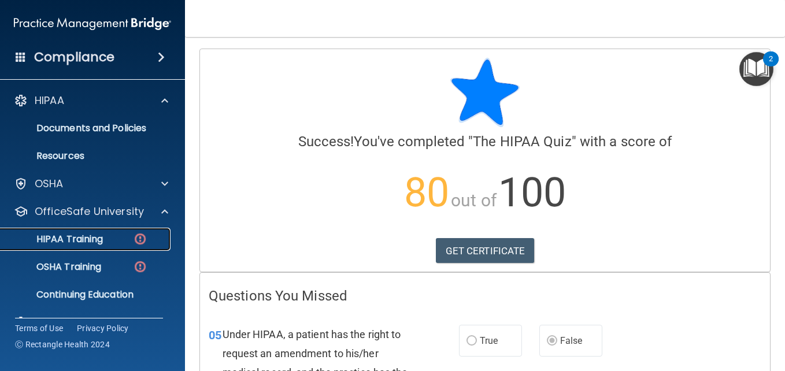 This screenshot has width=785, height=371. Describe the element at coordinates (56, 322) in the screenshot. I see `p: Settings` at that location.